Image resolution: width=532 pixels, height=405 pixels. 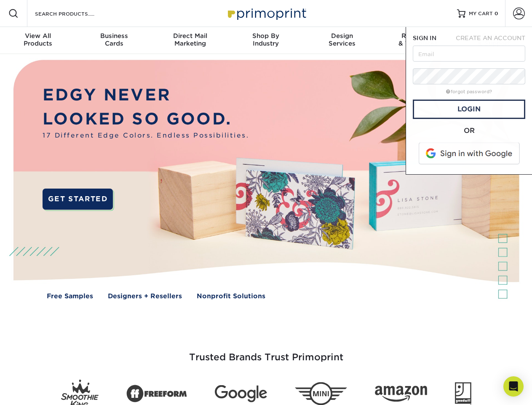 What do you see at coordinates (266, 40) in the screenshot?
I see `a: Shop ByIndustry` at bounding box center [266, 40].